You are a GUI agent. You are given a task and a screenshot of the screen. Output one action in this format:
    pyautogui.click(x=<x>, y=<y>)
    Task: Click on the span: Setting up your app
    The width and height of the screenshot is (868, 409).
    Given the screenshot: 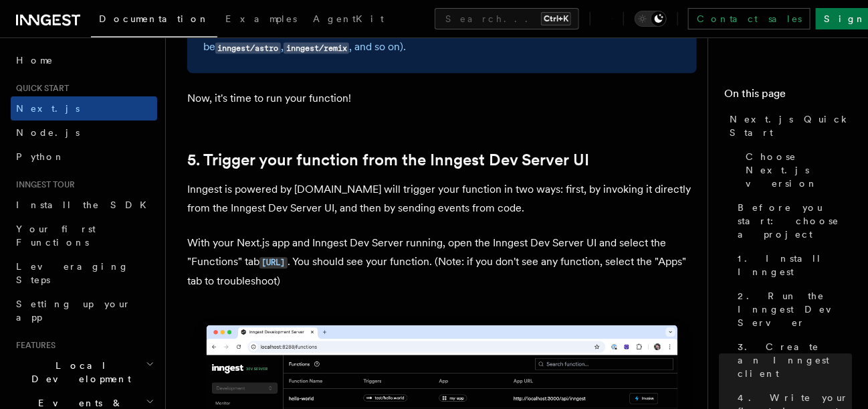 What is the action you would take?
    pyautogui.click(x=74, y=311)
    